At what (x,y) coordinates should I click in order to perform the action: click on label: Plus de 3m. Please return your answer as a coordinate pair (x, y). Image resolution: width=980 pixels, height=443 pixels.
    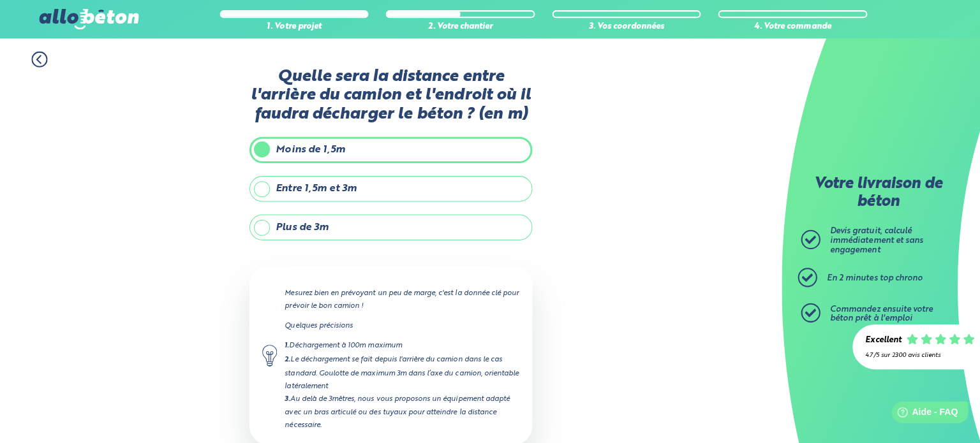
    Looking at the image, I should click on (388, 226).